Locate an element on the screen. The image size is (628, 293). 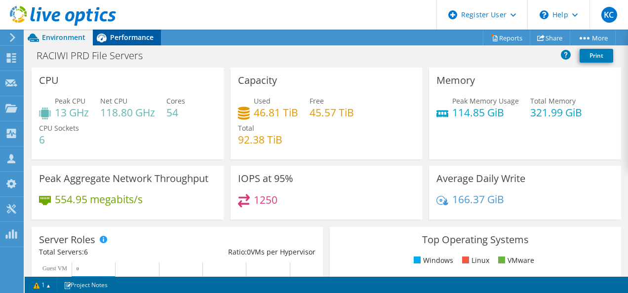
h3: Server Roles is located at coordinates (67, 240).